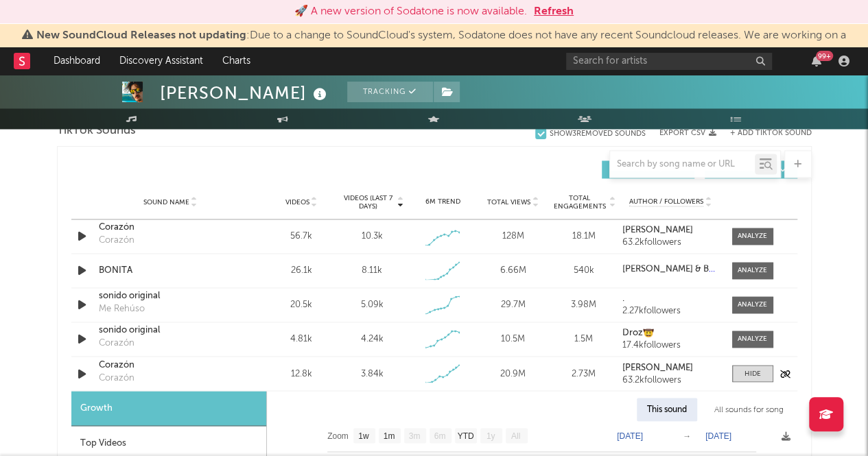 The height and width of the screenshot is (456, 868). I want to click on div: 26.1k, so click(301, 271).